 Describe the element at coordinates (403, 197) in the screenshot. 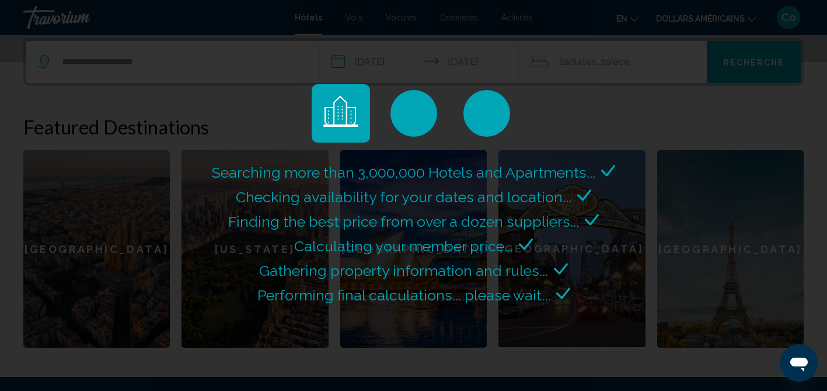

I see `span: Checking availability for your dates and location...` at that location.